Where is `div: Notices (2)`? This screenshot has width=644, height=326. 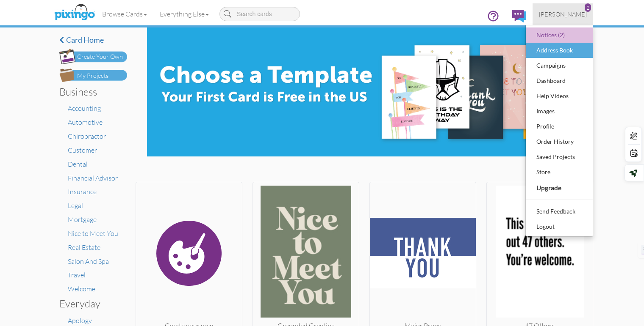 div: Notices (2) is located at coordinates (559, 35).